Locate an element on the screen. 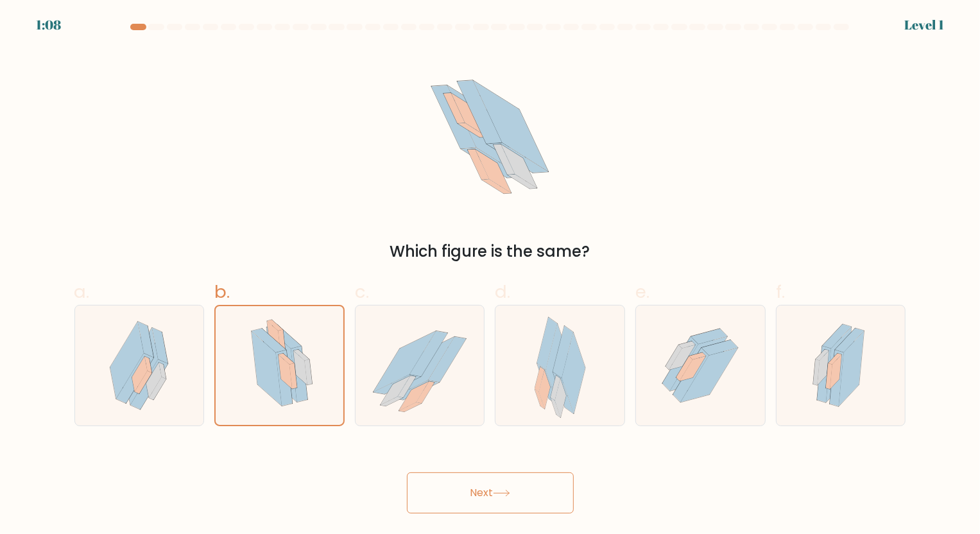  div: Which figure is the same? is located at coordinates (490, 252).